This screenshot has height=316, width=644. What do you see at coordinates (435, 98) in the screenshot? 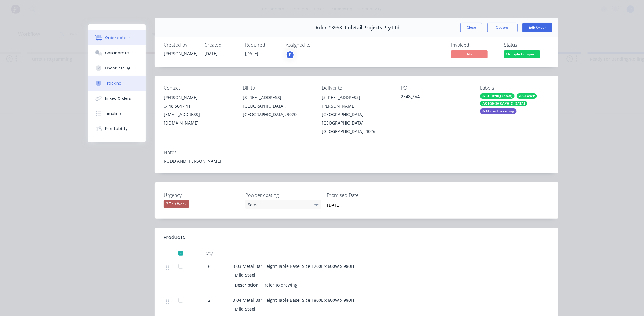
I see `div: 2548_SV4` at bounding box center [435, 98].